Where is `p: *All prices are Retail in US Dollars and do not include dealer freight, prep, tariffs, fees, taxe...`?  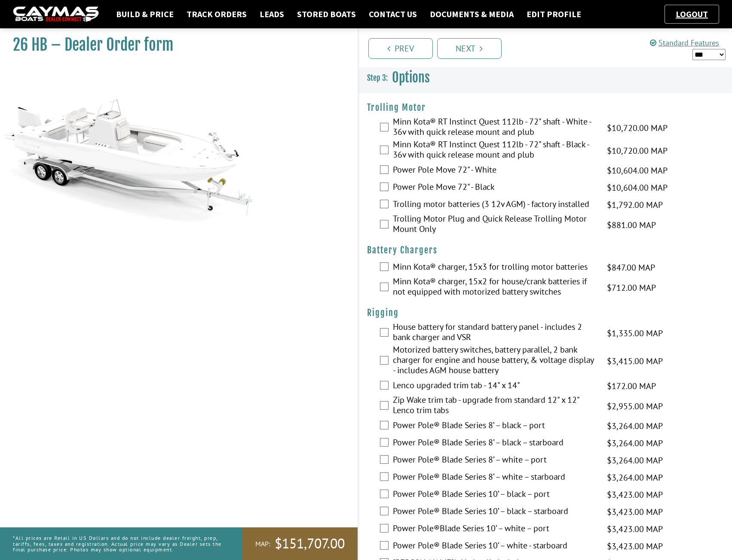
p: *All prices are Retail in US Dollars and do not include dealer freight, prep, tariffs, fees, taxe... is located at coordinates (118, 544).